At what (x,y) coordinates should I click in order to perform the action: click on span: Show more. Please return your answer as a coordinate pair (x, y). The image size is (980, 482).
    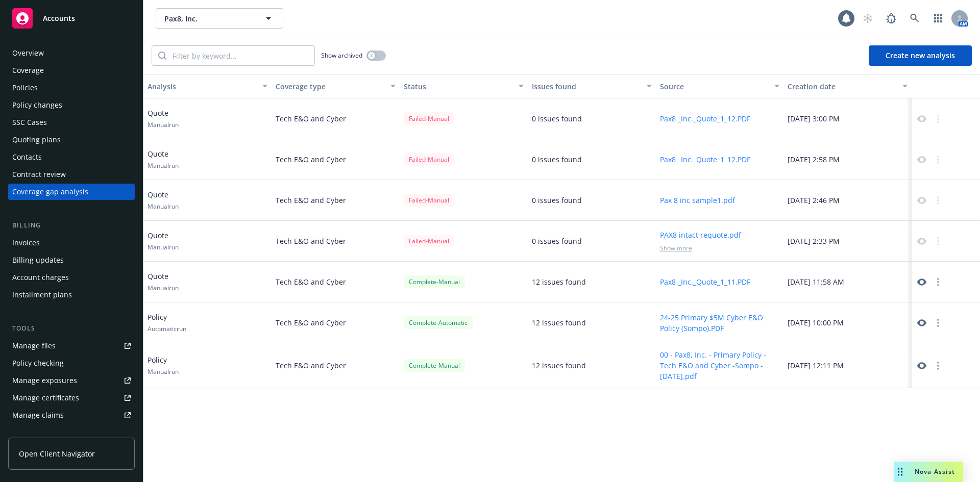
    Looking at the image, I should click on (676, 248).